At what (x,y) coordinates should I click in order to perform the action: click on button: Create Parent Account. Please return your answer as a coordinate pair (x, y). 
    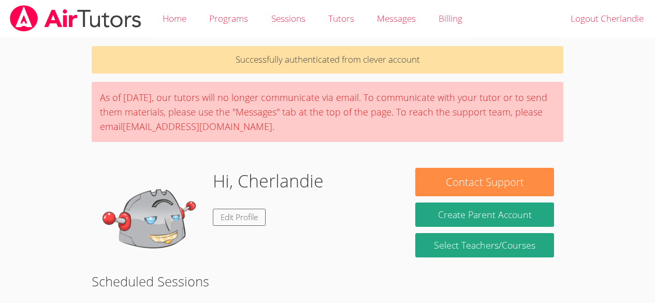
    Looking at the image, I should click on (484, 214).